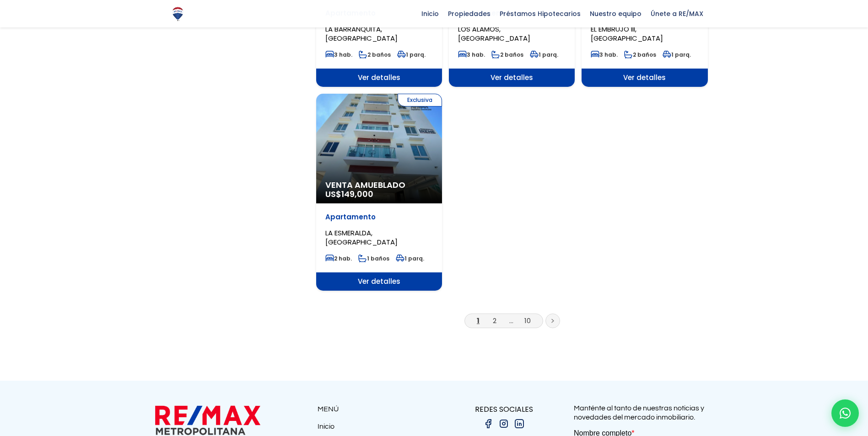  I want to click on span: Venta Amueblado, so click(379, 185).